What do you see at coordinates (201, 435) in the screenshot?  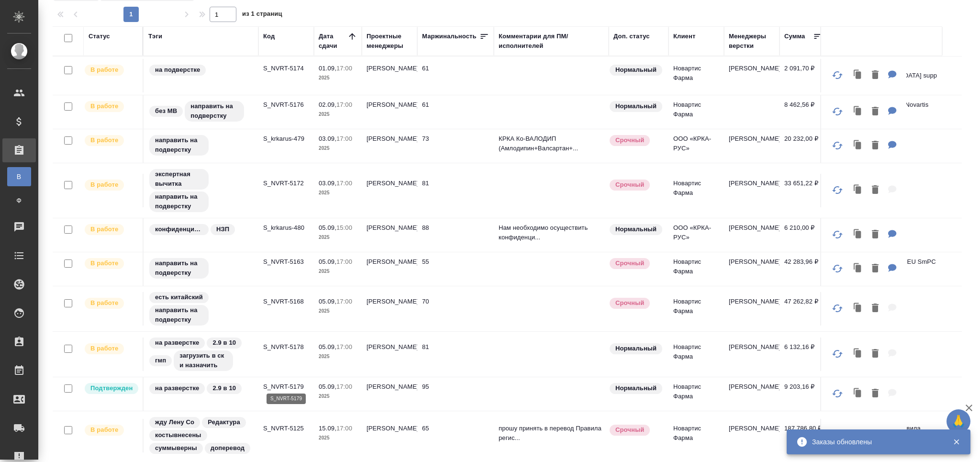 I see `div: жду Лену Со, Редактура, костывнесены, суммыверны, доперевод` at bounding box center [201, 435].